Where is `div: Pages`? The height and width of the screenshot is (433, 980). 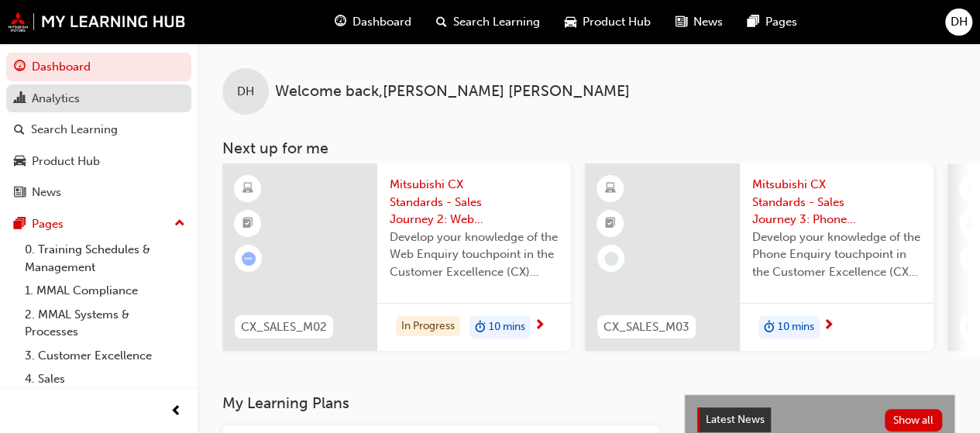 div: Pages is located at coordinates (47, 223).